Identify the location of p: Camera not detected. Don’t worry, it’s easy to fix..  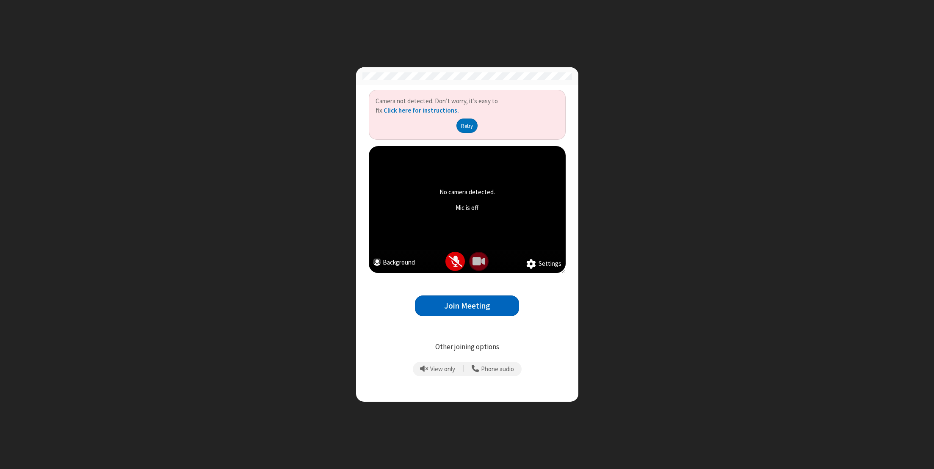
(467, 106).